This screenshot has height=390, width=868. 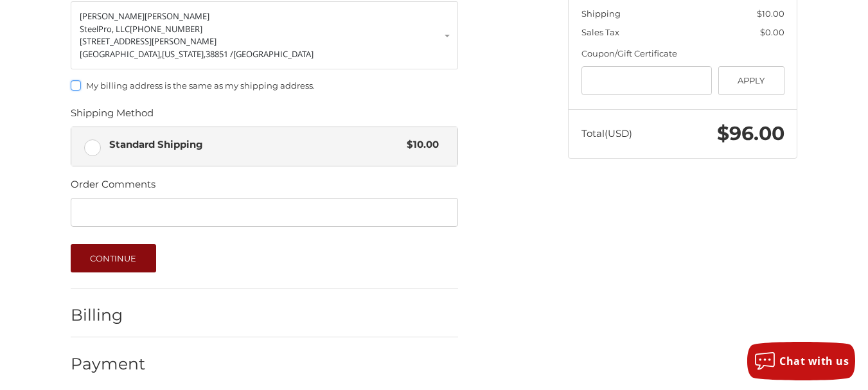 I want to click on legend: Shipping Method, so click(x=112, y=117).